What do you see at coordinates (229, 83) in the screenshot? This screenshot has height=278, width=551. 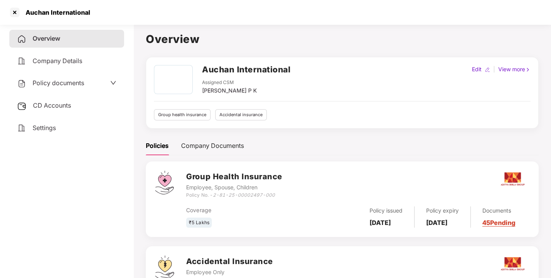 I see `div: Assigned CSM` at bounding box center [229, 83].